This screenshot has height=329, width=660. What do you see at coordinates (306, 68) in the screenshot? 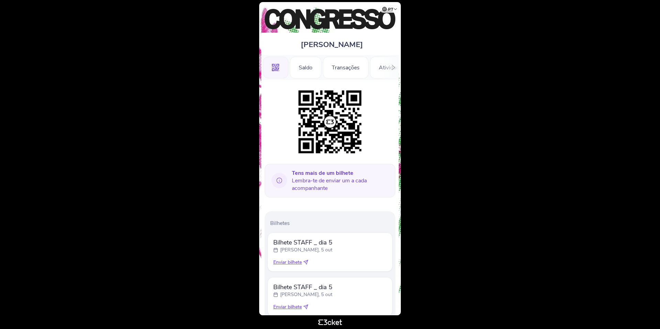
I see `div: Saldo` at bounding box center [306, 68].